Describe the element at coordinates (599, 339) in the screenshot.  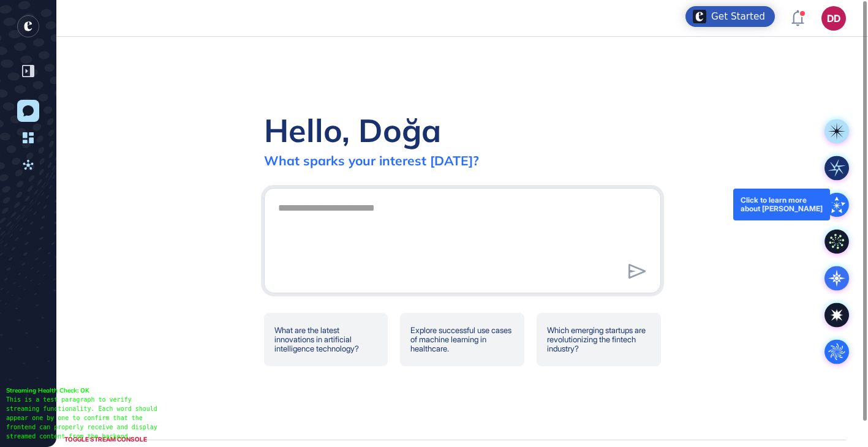
I see `div: Which emerging startups are revolutionizing the fintech industry?` at that location.